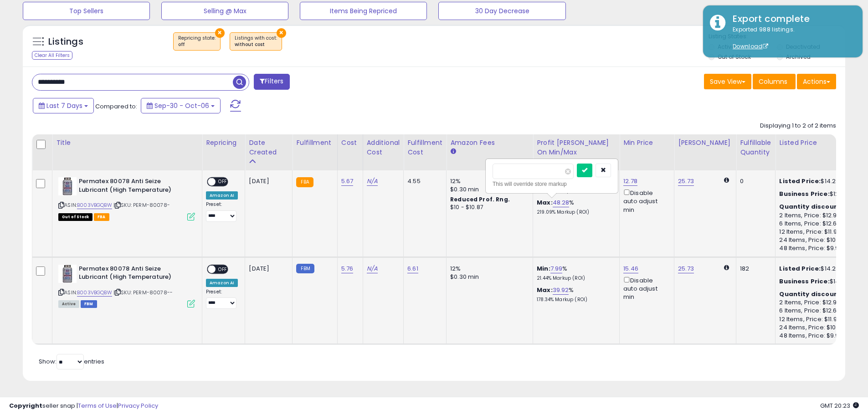 This screenshot has width=868, height=415. Describe the element at coordinates (560, 203) in the screenshot. I see `a: 48.28` at that location.